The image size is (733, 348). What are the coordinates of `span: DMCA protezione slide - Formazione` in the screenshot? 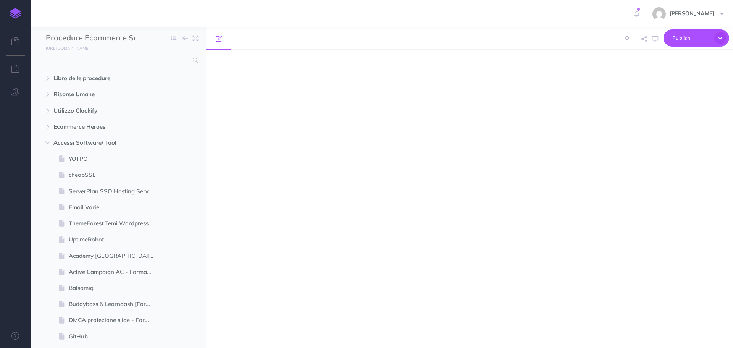 It's located at (114, 320).